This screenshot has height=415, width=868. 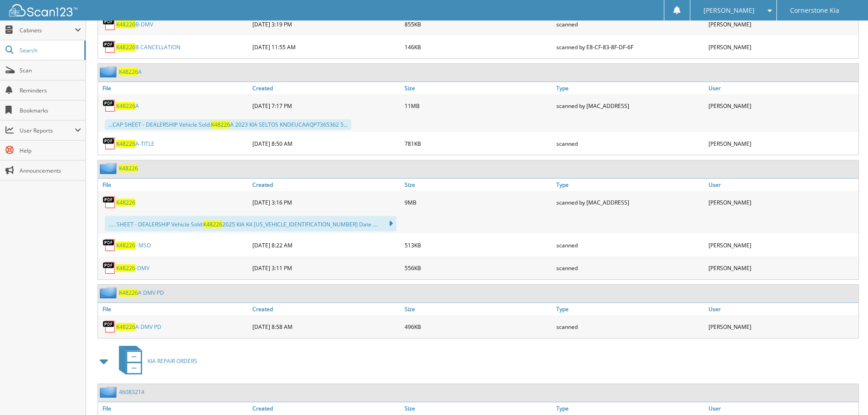 I want to click on div: scanned by E8-CF-83-8F-DF-6F, so click(x=630, y=47).